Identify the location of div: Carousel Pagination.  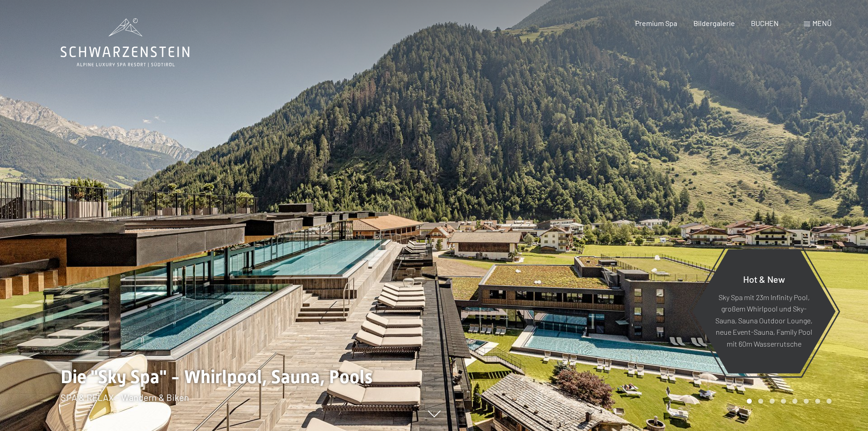
(787, 400).